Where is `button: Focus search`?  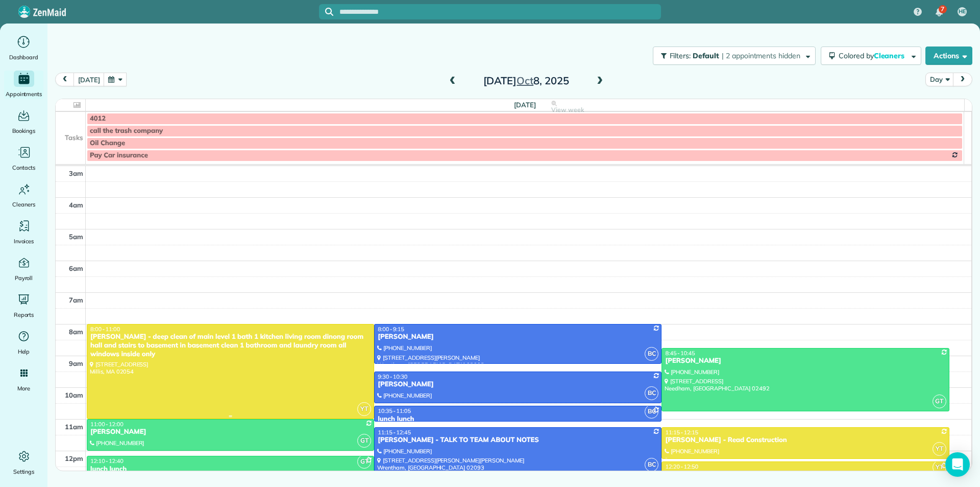 button: Focus search is located at coordinates (326, 12).